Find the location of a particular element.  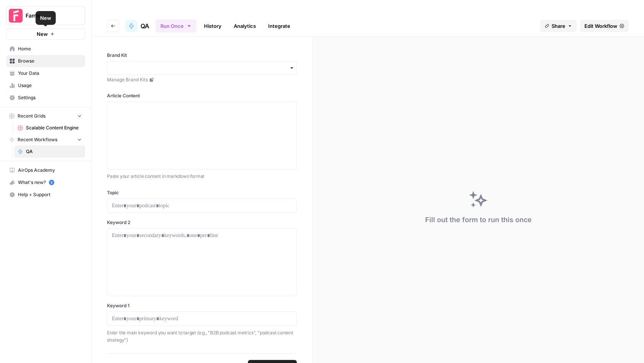

span: Share is located at coordinates (559, 26).